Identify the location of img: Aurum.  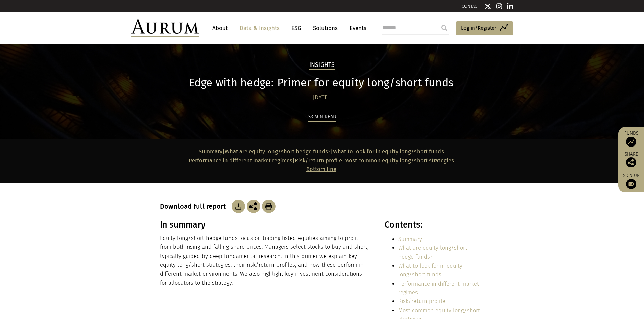
(164, 28).